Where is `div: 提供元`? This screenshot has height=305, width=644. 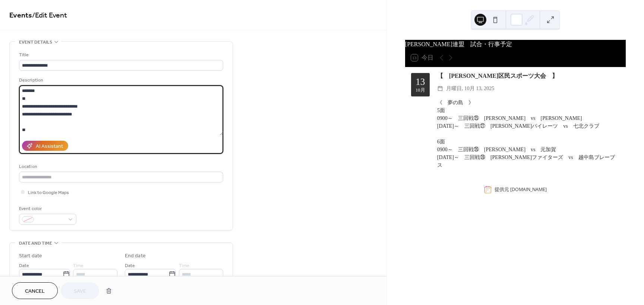
div: 提供元 is located at coordinates (521, 190).